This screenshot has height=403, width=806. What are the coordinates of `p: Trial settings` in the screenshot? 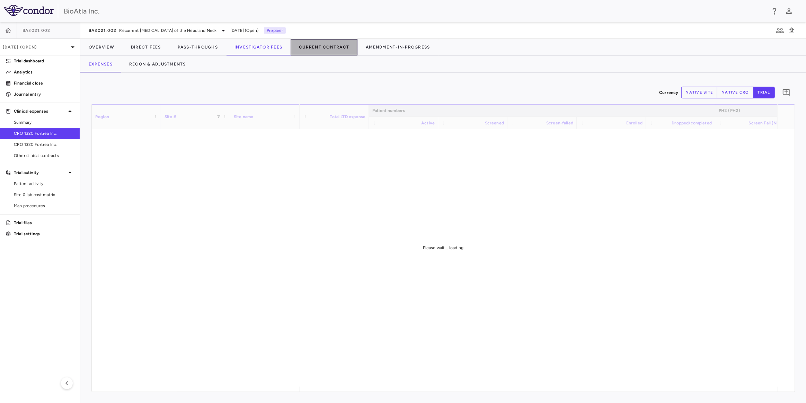 It's located at (44, 234).